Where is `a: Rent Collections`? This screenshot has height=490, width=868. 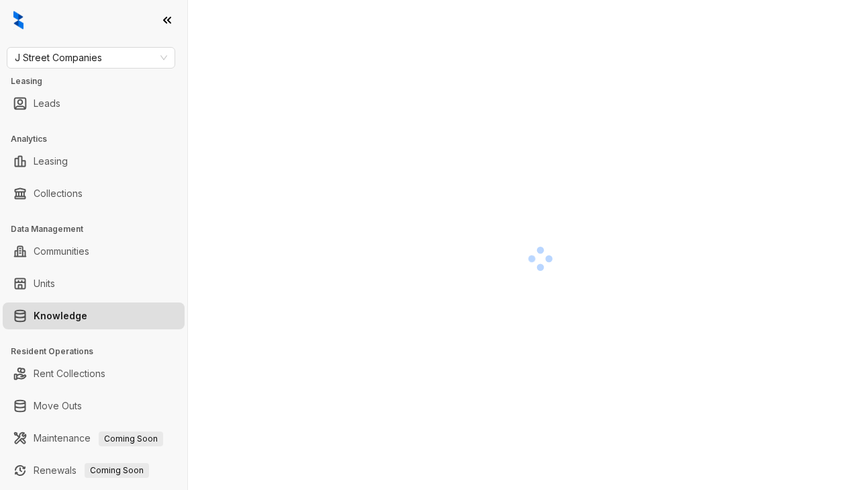 a: Rent Collections is located at coordinates (69, 374).